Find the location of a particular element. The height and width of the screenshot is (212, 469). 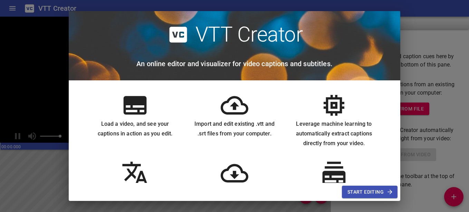

h2: VTT Creator is located at coordinates (249, 35).